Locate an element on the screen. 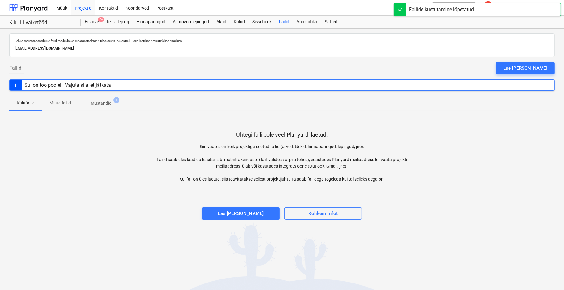 The width and height of the screenshot is (564, 290). div: Sätted is located at coordinates (331, 22).